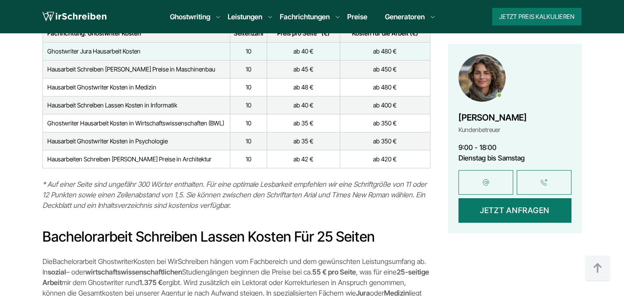 Image resolution: width=624 pixels, height=296 pixels. What do you see at coordinates (334, 272) in the screenshot?
I see `strong: 55 € pro Seite` at bounding box center [334, 272].